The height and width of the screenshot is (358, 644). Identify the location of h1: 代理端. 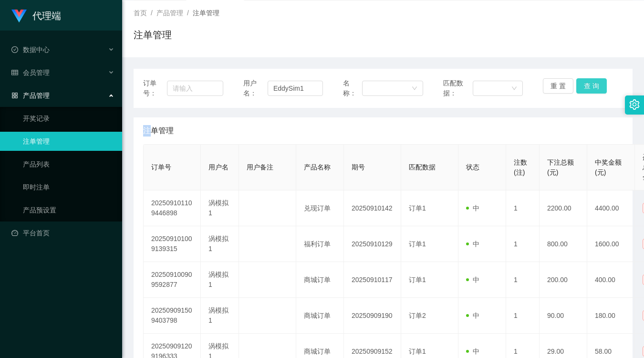
(47, 16).